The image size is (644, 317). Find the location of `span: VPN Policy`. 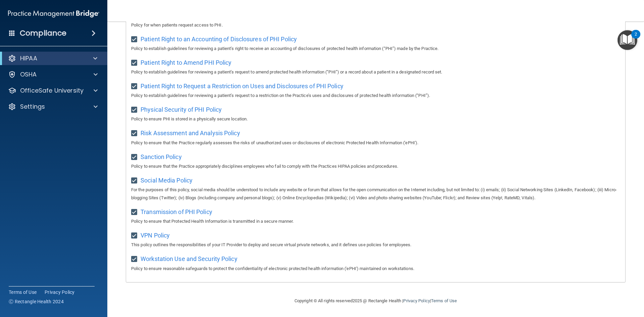

span: VPN Policy is located at coordinates (155, 235).